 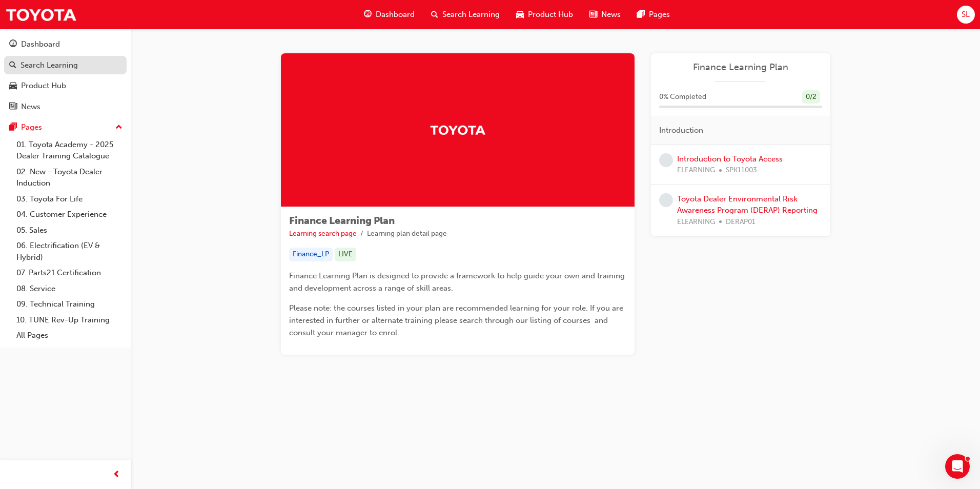 I want to click on a: News, so click(x=65, y=107).